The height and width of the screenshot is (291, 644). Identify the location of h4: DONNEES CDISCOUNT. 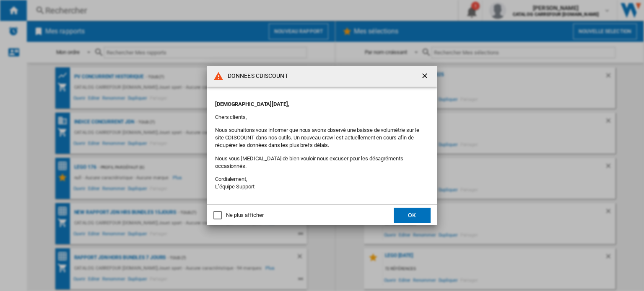
(256, 76).